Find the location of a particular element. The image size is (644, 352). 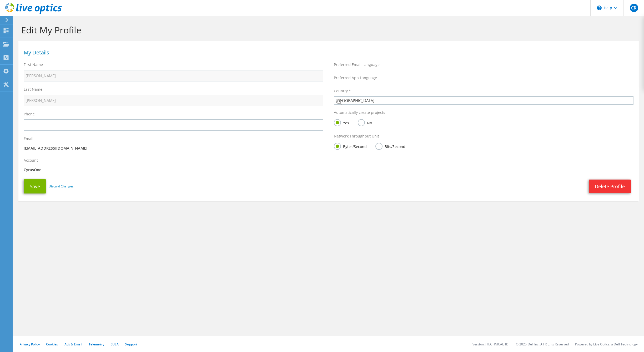

label: No is located at coordinates (365, 122).